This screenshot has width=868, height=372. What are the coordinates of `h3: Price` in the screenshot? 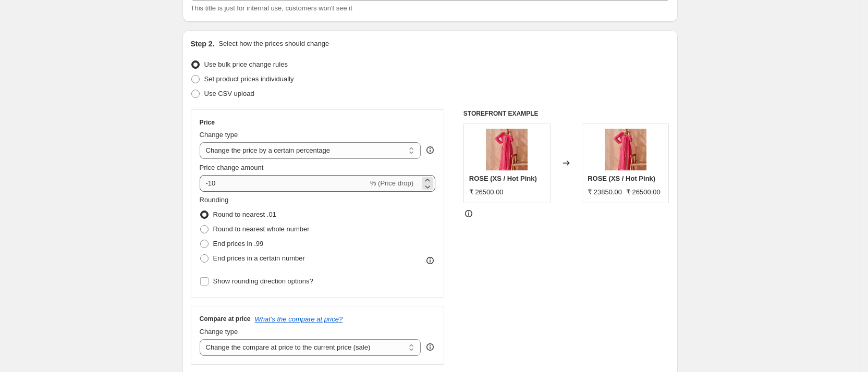 It's located at (207, 122).